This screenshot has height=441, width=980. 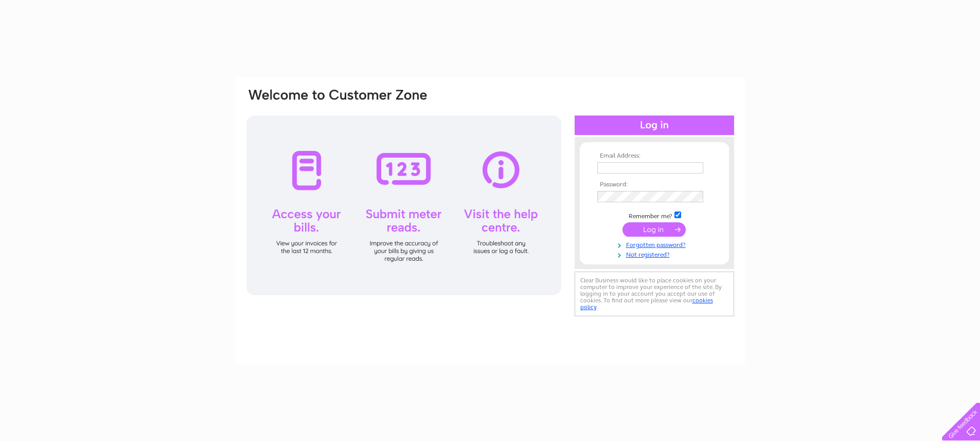 I want to click on div: Clear Business would like to place cookies on your computer to improve your experience of the sit..., so click(x=654, y=294).